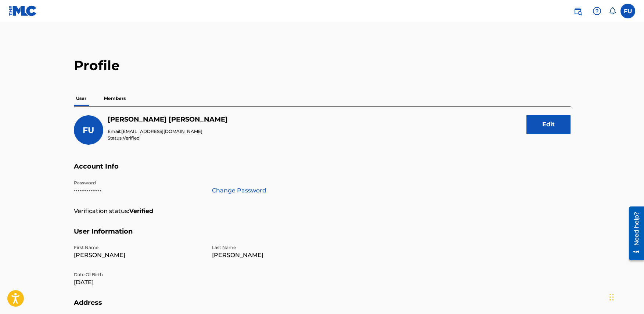  What do you see at coordinates (277, 247) in the screenshot?
I see `p: Last Name` at bounding box center [277, 247].